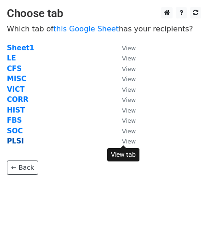 Image resolution: width=208 pixels, height=250 pixels. What do you see at coordinates (14, 69) in the screenshot?
I see `a: CFS` at bounding box center [14, 69].